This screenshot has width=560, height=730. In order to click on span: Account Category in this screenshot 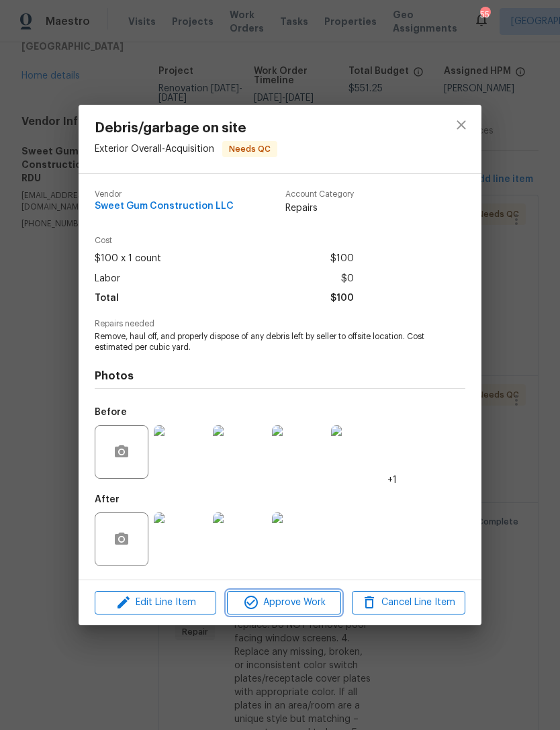, I will do `click(320, 194)`.